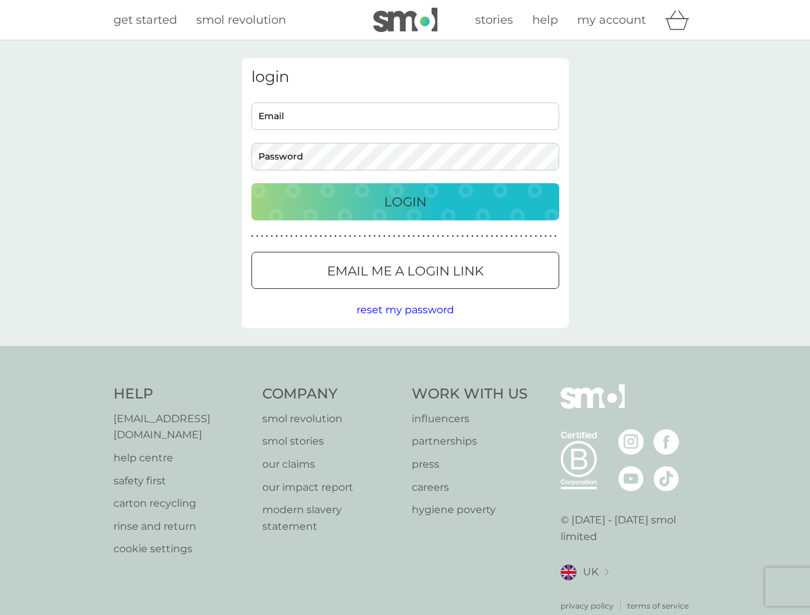 This screenshot has width=810, height=615. Describe the element at coordinates (469, 465) in the screenshot. I see `p: press` at that location.